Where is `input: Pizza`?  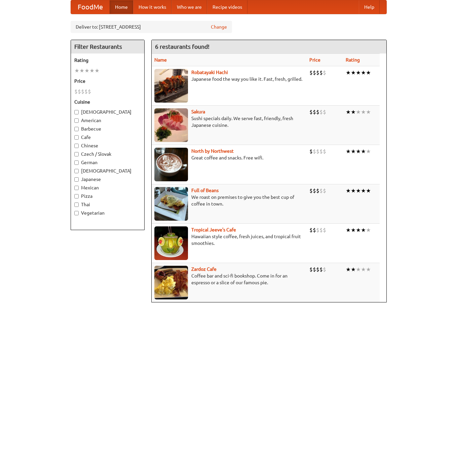 input: Pizza is located at coordinates (76, 196).